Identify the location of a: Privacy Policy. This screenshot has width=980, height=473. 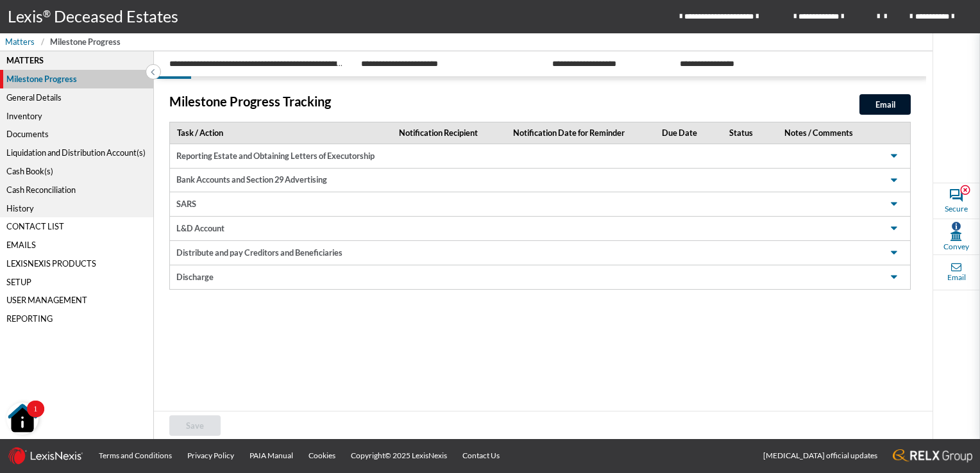
(211, 456).